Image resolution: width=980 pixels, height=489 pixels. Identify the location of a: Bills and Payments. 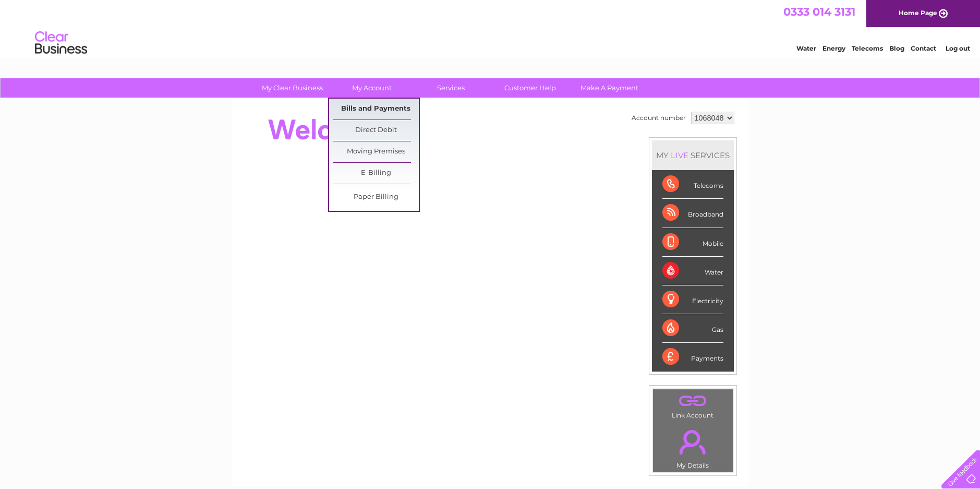
(376, 109).